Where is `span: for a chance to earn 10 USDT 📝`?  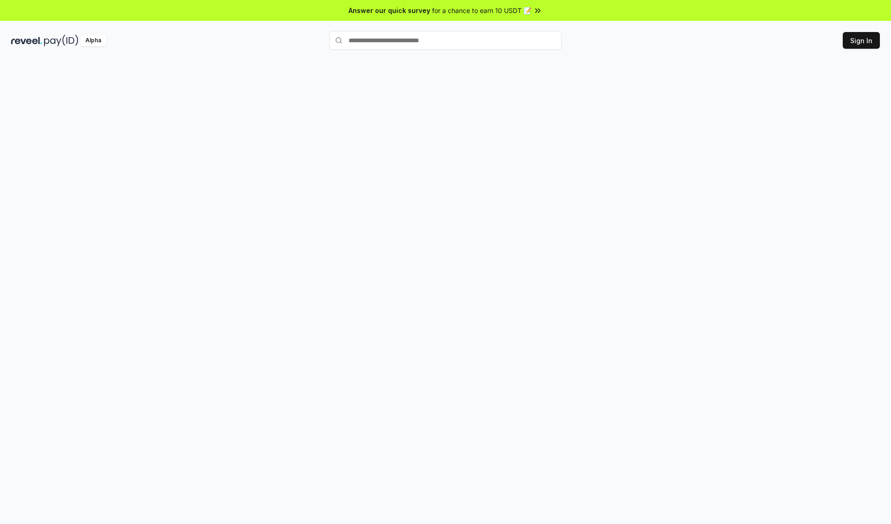
span: for a chance to earn 10 USDT 📝 is located at coordinates (482, 10).